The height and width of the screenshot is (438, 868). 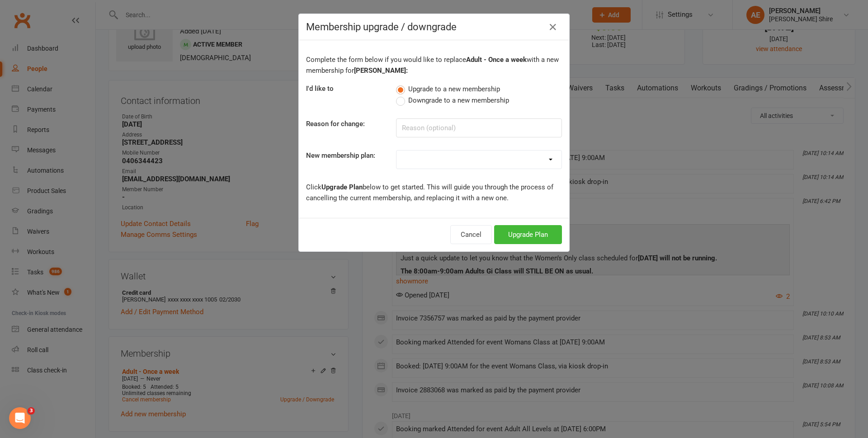 I want to click on b: Adult - Once a week, so click(x=496, y=60).